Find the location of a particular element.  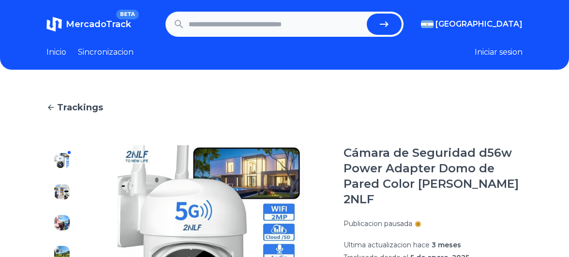

span: MercadoTrack is located at coordinates (98, 24).